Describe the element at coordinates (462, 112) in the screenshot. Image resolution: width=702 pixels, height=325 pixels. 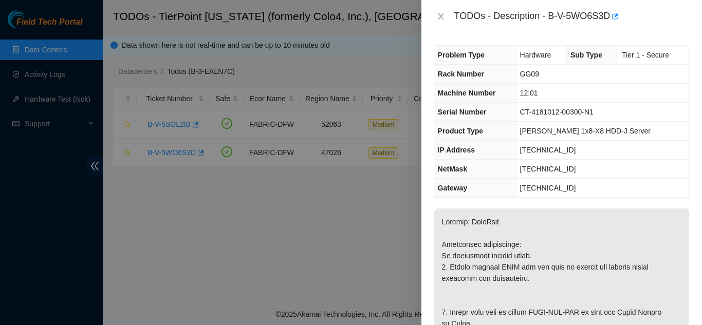
I see `span: Serial Number` at that location.